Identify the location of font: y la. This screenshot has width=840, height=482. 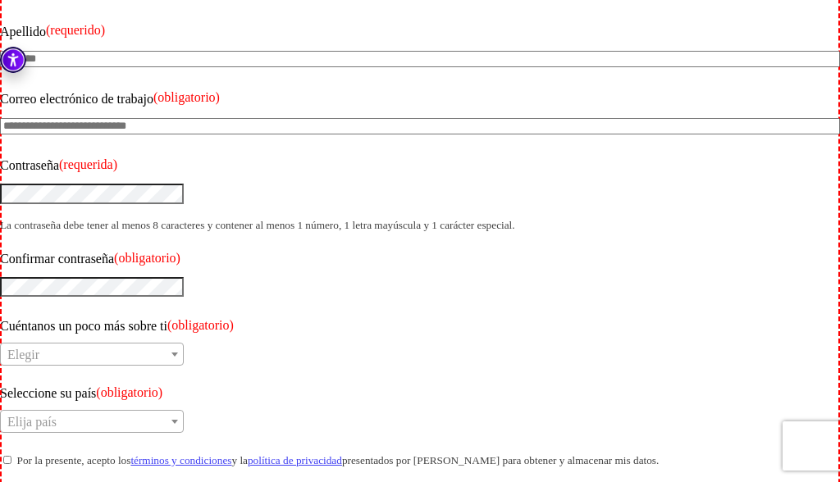
(239, 460).